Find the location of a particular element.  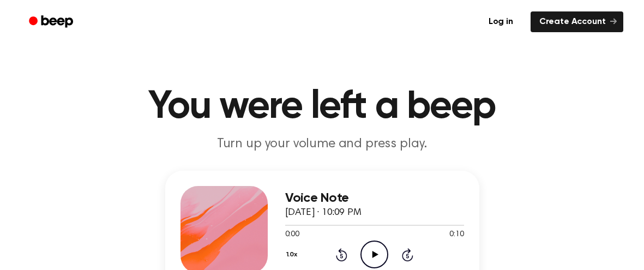

span: 0:00 is located at coordinates (293, 234).